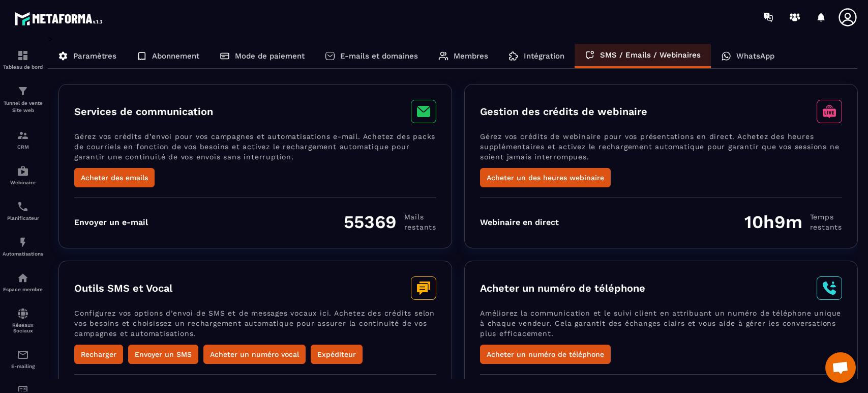 The width and height of the screenshot is (868, 393). Describe the element at coordinates (420, 216) in the screenshot. I see `span: Mails` at that location.